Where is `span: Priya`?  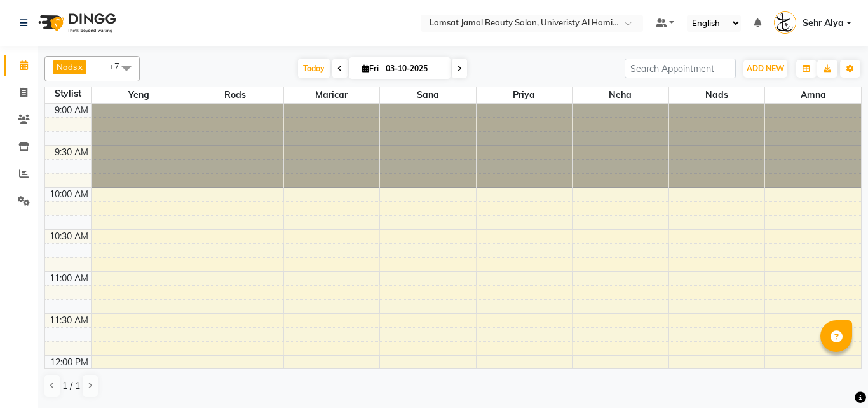
span: Priya is located at coordinates (524, 95).